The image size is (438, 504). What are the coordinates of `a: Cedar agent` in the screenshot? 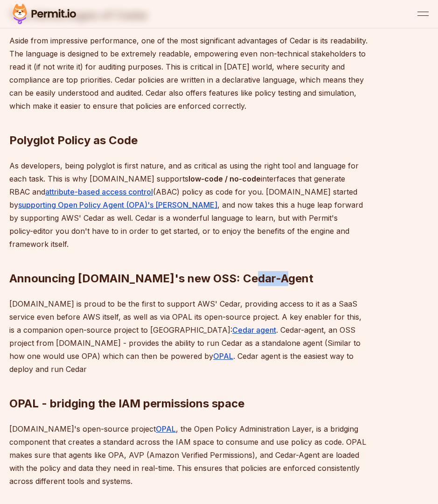 It's located at (254, 330).